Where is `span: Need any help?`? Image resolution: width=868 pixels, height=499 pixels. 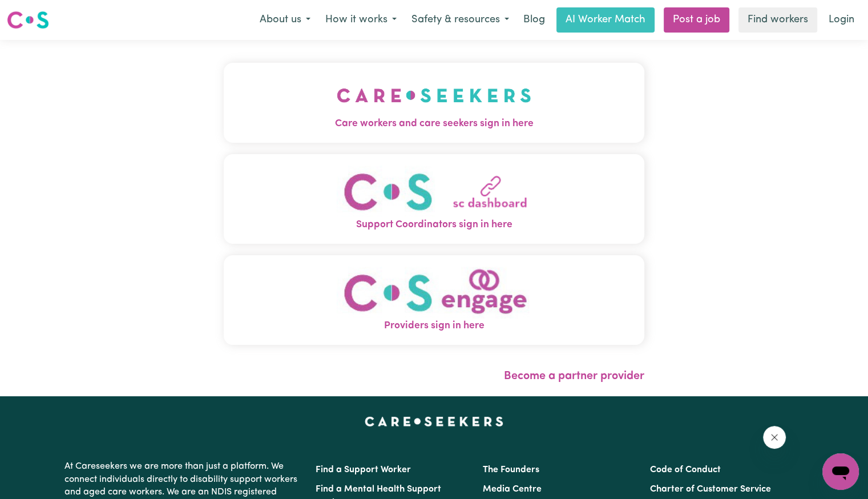
span: Need any help? is located at coordinates (38, 13).